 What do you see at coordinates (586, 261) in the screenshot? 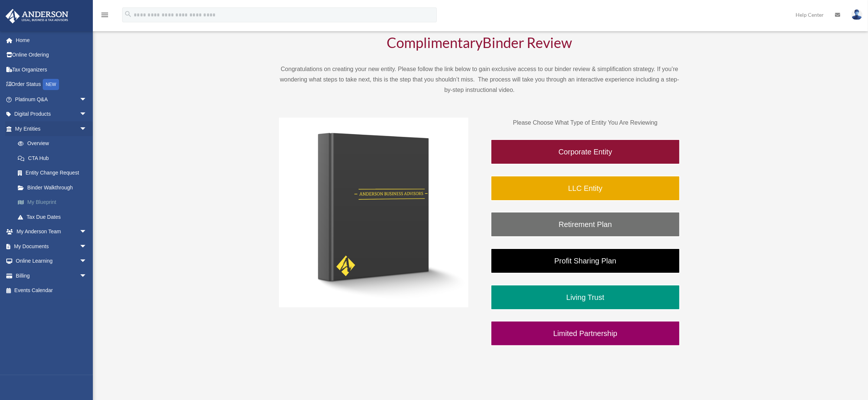
I see `a: Profit Sharing Plan` at bounding box center [586, 261].